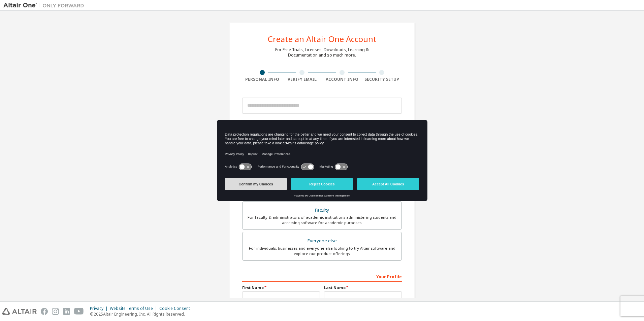 The image size is (644, 321). I want to click on div: Verify Email, so click(302, 79).